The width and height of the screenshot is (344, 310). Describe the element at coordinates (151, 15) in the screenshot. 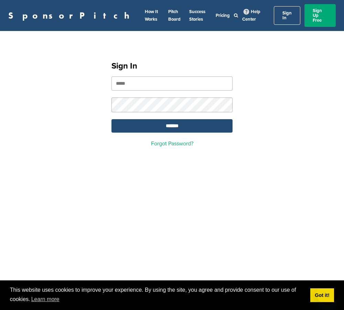

I see `a: How It Works` at that location.